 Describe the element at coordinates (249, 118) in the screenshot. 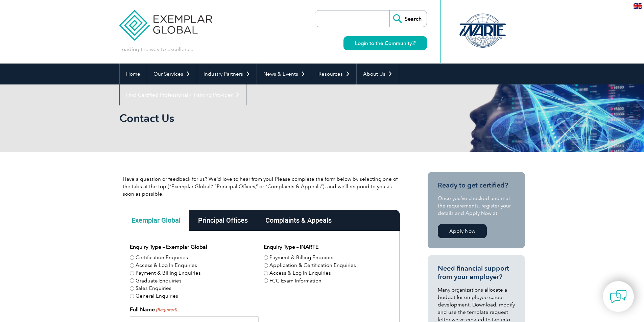

I see `h1: Contact Us` at that location.